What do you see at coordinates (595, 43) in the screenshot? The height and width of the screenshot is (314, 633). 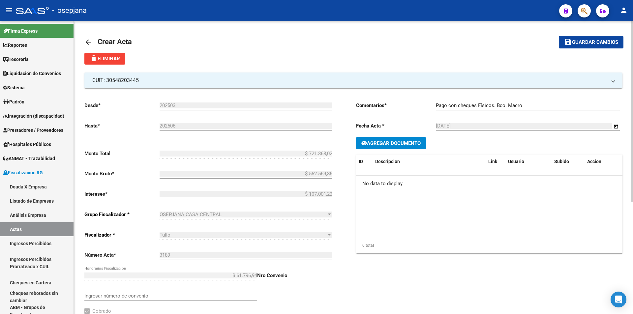 I see `span: Guardar cambios` at bounding box center [595, 43].